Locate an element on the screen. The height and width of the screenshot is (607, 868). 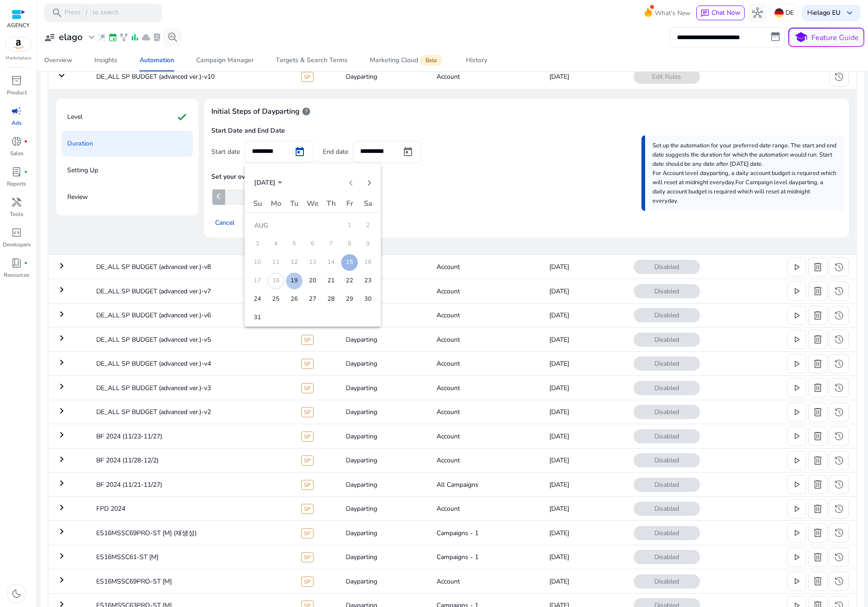
span: Th is located at coordinates (331, 203).